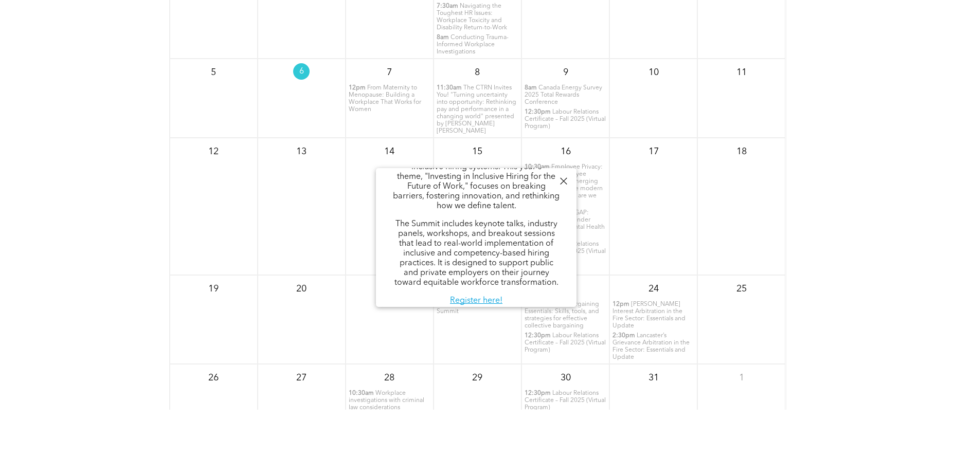 The image size is (955, 475). I want to click on p: 24, so click(654, 289).